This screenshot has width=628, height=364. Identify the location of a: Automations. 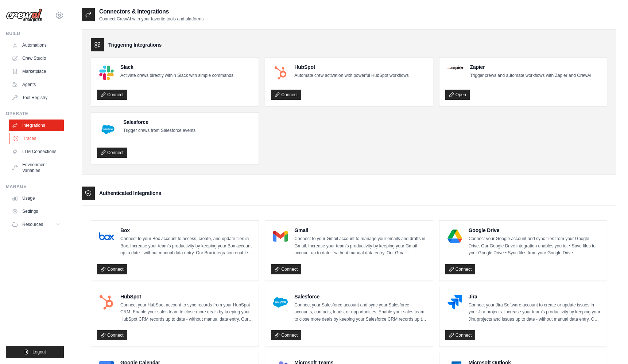
(36, 45).